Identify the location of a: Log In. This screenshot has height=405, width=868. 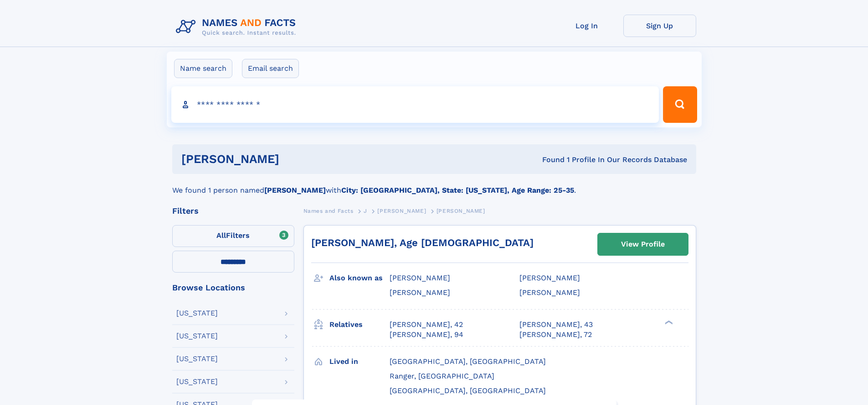
(587, 26).